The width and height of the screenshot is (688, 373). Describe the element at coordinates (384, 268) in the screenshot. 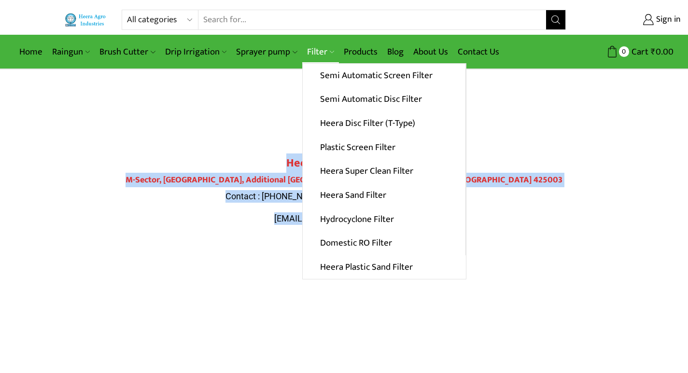

I see `a: Heera Plastic Sand Filter` at that location.